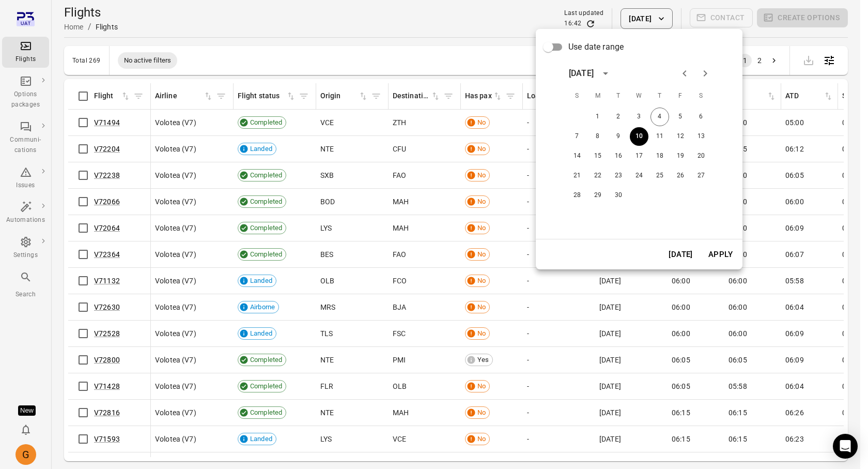  What do you see at coordinates (577, 96) in the screenshot?
I see `span: Sunday` at bounding box center [577, 96].